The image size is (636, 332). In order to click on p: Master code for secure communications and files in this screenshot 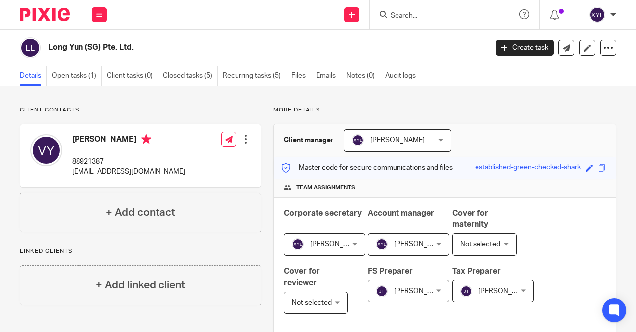, I will do `click(367, 167)`.